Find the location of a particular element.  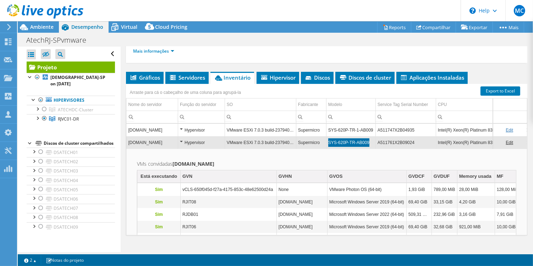

td: Função do servidor Column is located at coordinates (201, 104).